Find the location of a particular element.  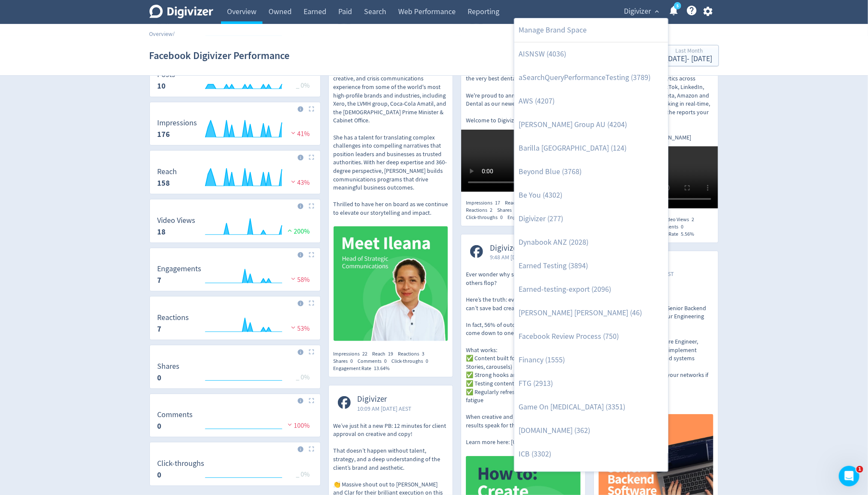

a: Earned-testing-export (2096) is located at coordinates (591, 290).